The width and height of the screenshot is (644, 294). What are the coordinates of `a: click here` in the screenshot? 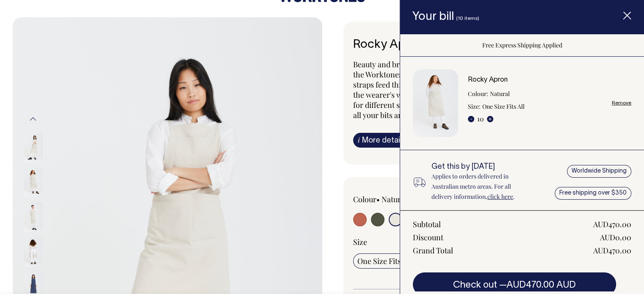 It's located at (500, 196).